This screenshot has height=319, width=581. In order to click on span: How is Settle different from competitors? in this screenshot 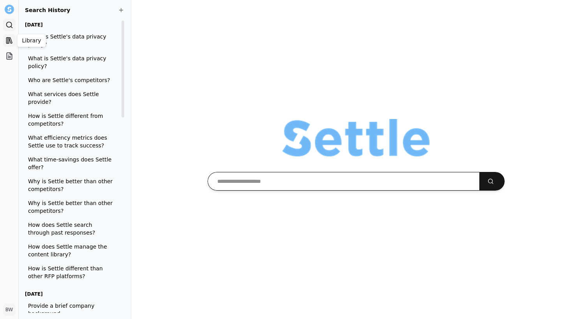, I will do `click(72, 120)`.